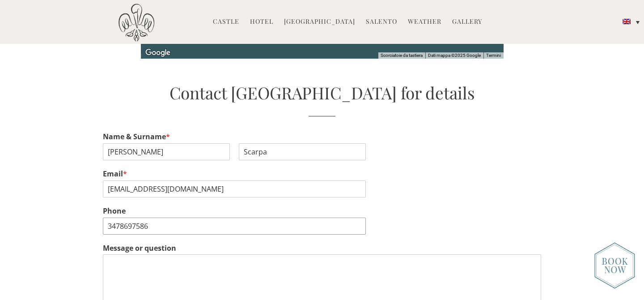 The height and width of the screenshot is (300, 644). Describe the element at coordinates (322, 247) in the screenshot. I see `label: Message or question` at that location.